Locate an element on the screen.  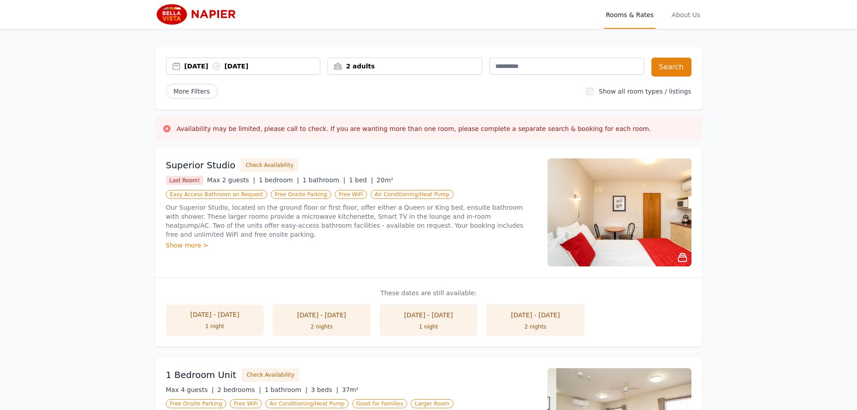
h3: Availability may be limited, please call to check. If you are wanting more than one room, please ... is located at coordinates (414, 129).